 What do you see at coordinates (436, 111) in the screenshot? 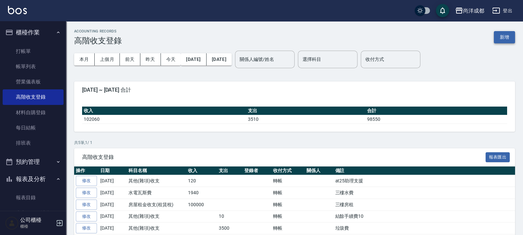
I see `th: 合計` at bounding box center [436, 111].